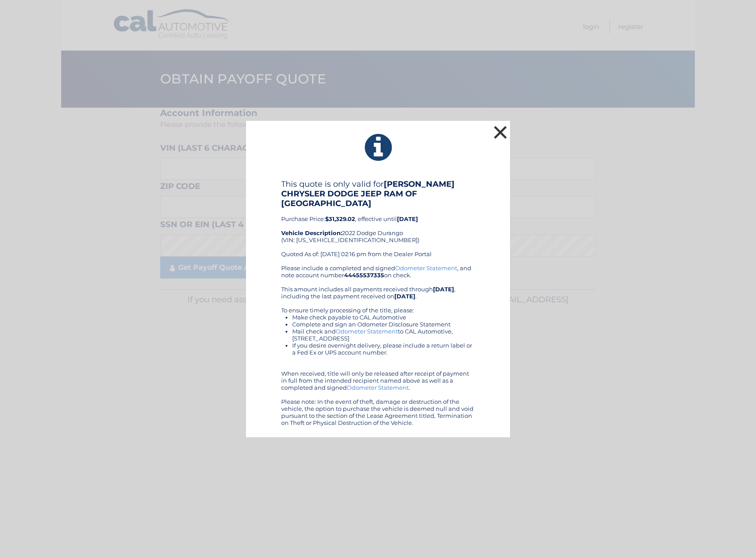 The height and width of the screenshot is (558, 756). What do you see at coordinates (383, 349) in the screenshot?
I see `li: If you desire overnight delivery, please include a return label or a Fed Ex or UPS account number.` at bounding box center [383, 349].